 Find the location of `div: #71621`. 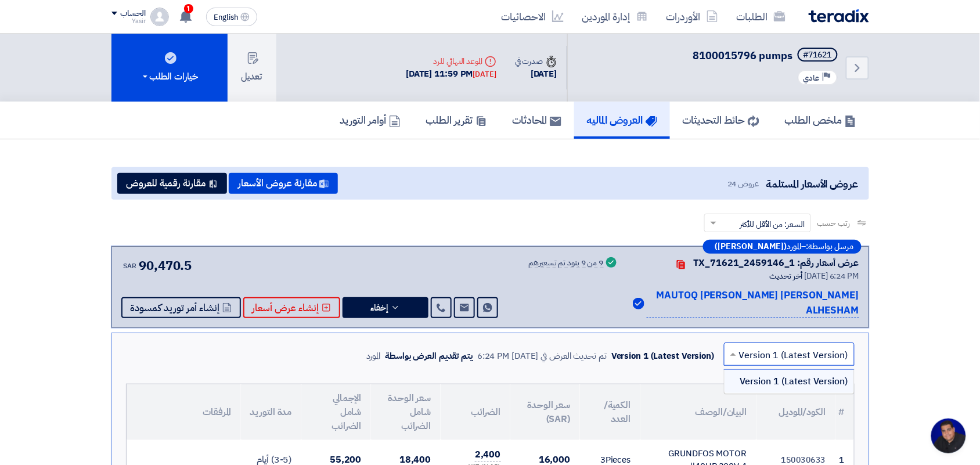

div: #71621 is located at coordinates (818, 55).